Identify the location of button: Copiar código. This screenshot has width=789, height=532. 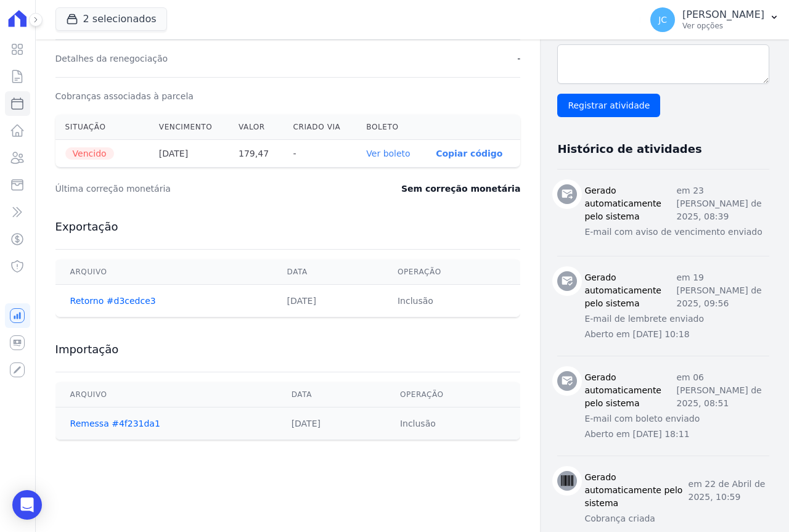
(469, 153).